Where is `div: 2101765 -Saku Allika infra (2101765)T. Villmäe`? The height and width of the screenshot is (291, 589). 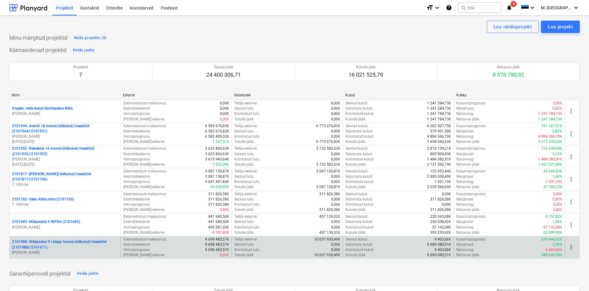 div: 2101765 -Saku Allika infra (2101765)T. Villmäe is located at coordinates (65, 202).